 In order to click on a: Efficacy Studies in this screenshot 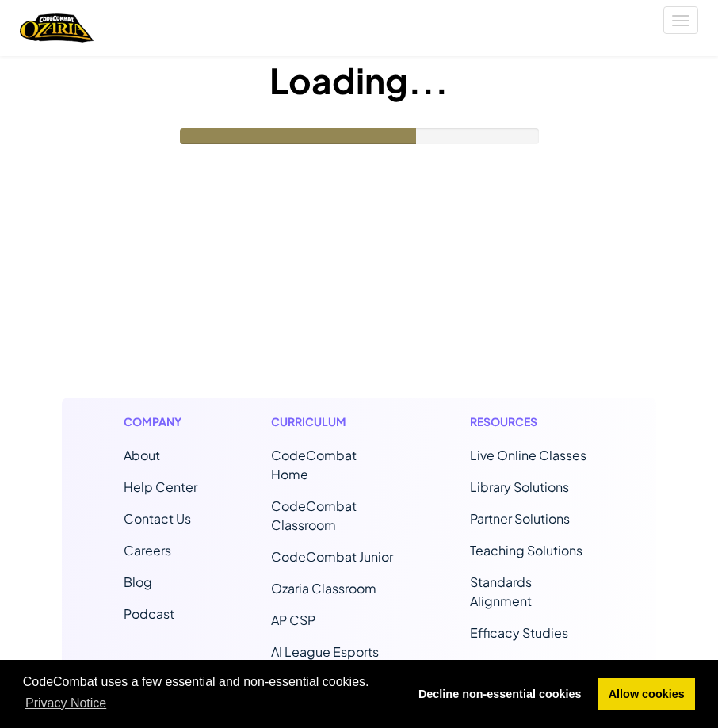, I will do `click(519, 632)`.